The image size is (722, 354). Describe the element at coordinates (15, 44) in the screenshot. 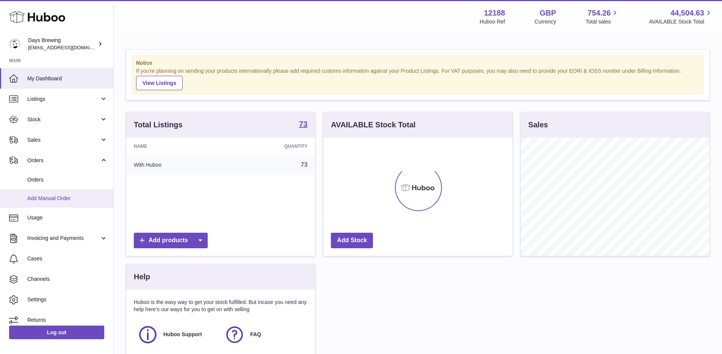

I see `img: helena@daysbrewing.com` at that location.